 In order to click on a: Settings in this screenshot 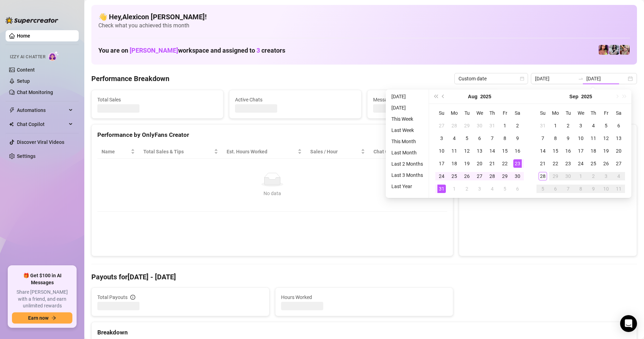, I will do `click(26, 156)`.